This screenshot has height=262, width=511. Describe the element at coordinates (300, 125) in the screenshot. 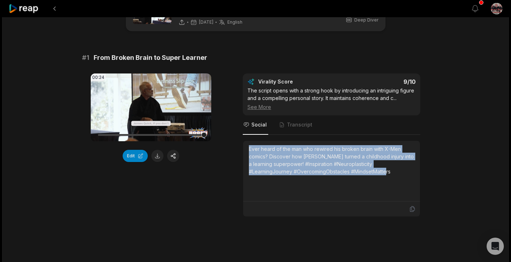

I see `span: Transcript` at that location.